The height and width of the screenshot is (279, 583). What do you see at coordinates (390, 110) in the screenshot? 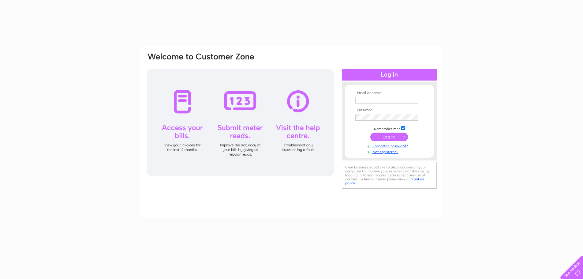
I see `th: Password:` at bounding box center [390, 110].